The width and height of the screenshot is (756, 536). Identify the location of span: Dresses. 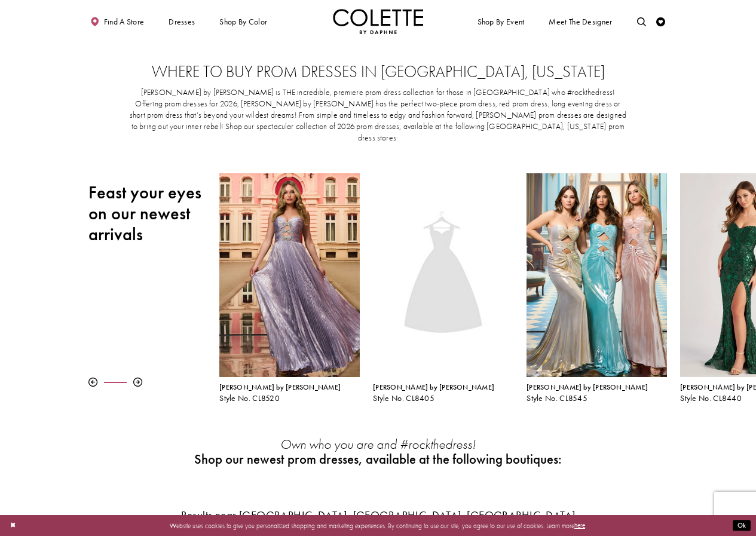
(181, 21).